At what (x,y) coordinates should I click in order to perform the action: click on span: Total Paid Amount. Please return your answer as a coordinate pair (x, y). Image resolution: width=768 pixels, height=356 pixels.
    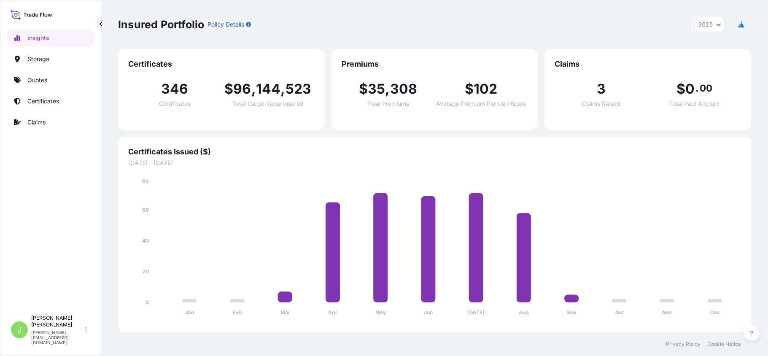
    Looking at the image, I should click on (695, 104).